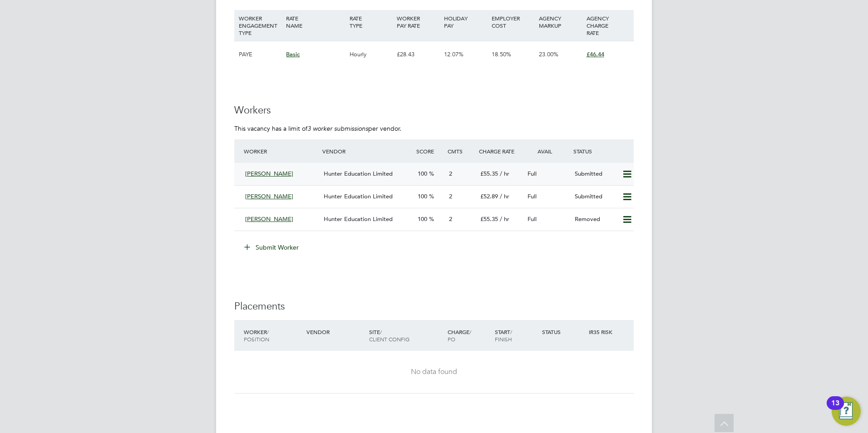  What do you see at coordinates (503, 336) in the screenshot?
I see `span: / Finish` at bounding box center [503, 336].